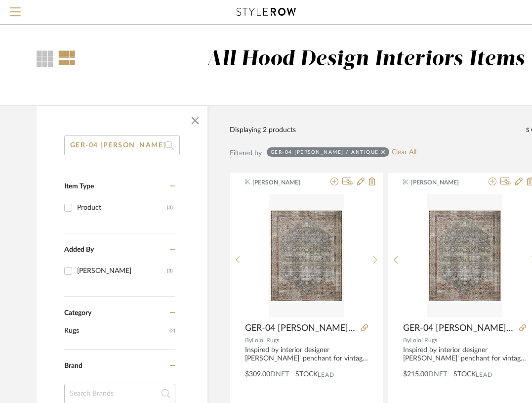  Describe the element at coordinates (465, 256) in the screenshot. I see `img: GER-04 AL Teal / Antique 7'6"x9'6"` at that location.